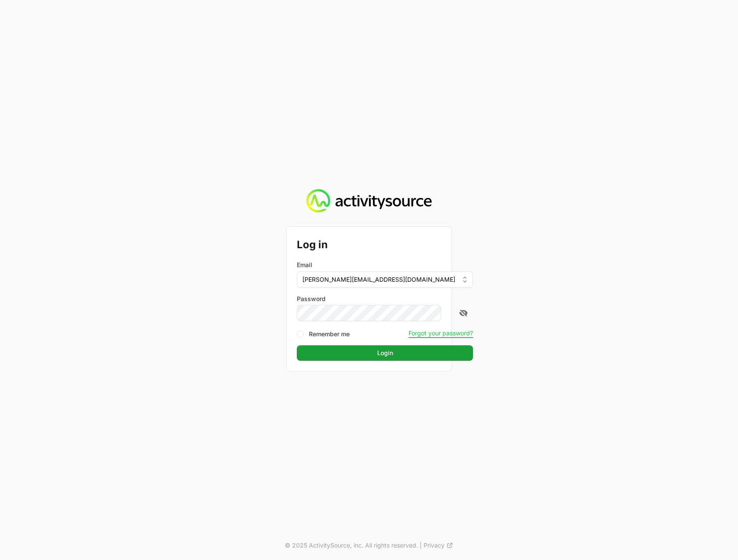  Describe the element at coordinates (385, 353) in the screenshot. I see `span: Login` at that location.